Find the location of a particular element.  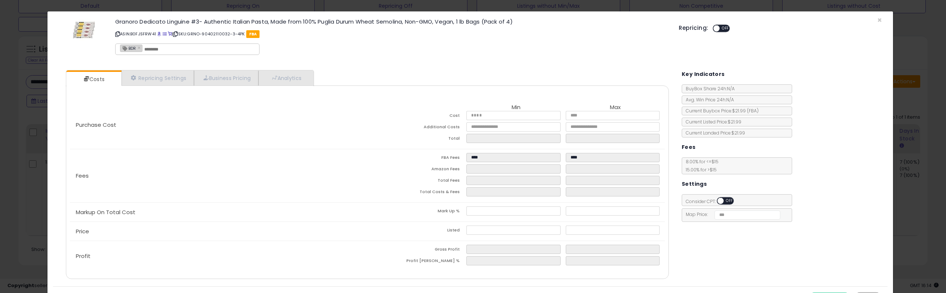

a: Repricing Settings is located at coordinates (158, 78).